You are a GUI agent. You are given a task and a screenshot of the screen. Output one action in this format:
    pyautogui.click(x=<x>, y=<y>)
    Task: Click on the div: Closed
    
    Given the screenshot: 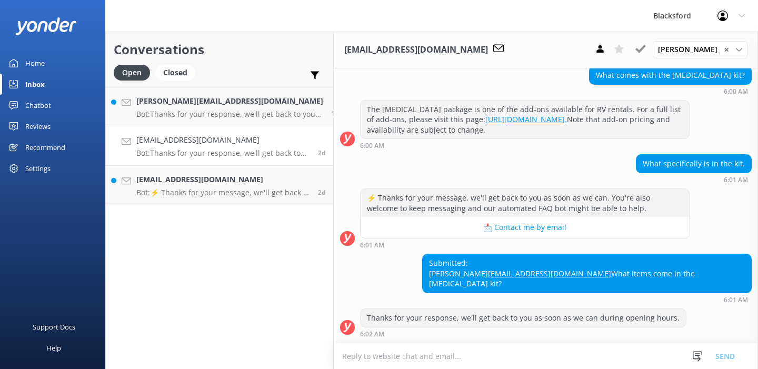 What is the action you would take?
    pyautogui.click(x=175, y=73)
    